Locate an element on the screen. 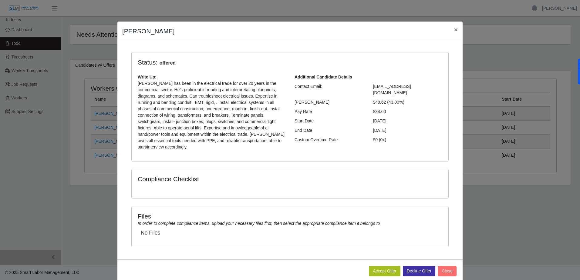 The width and height of the screenshot is (580, 280). span: offered is located at coordinates (167, 63).